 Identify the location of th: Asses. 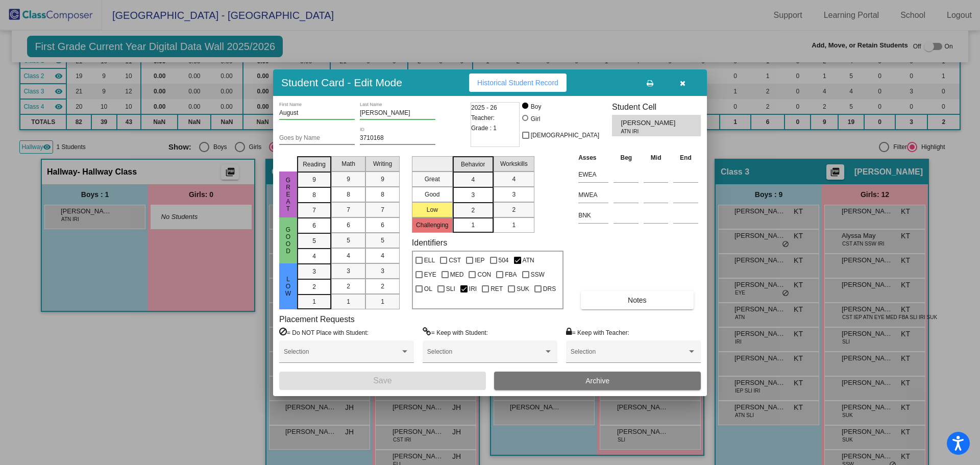
(593, 158).